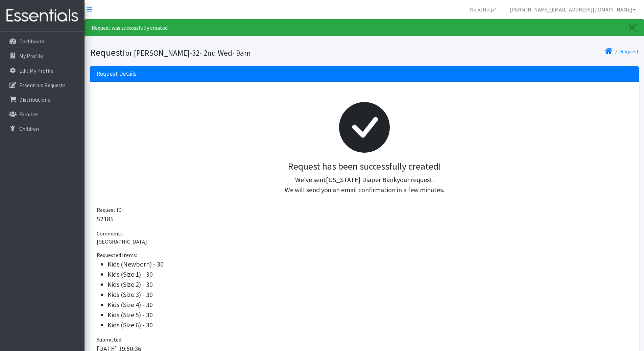 The image size is (644, 351). I want to click on p: My Profile, so click(31, 56).